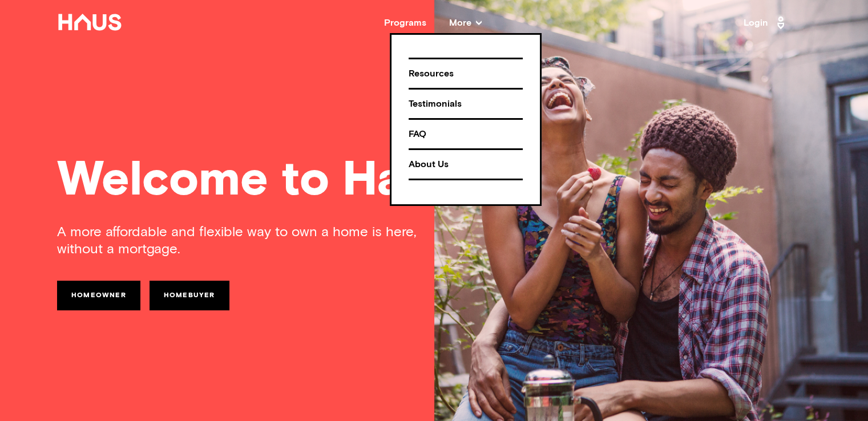  Describe the element at coordinates (466, 104) in the screenshot. I see `div: Testimonials` at that location.